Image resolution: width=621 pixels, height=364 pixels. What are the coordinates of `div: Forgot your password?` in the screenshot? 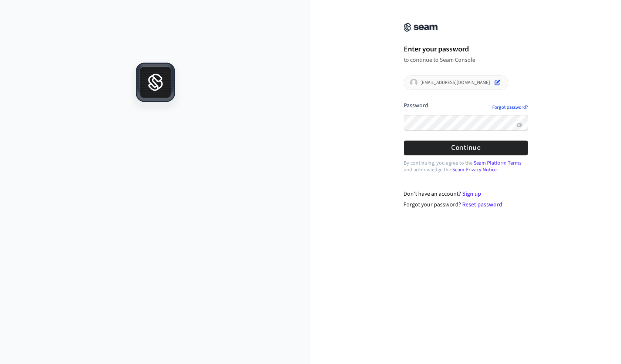 It's located at (465, 205).